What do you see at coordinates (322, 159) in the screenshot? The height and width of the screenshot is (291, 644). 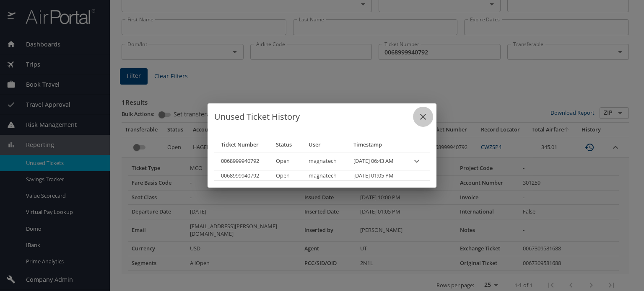 I see `table: Unused ticket history data` at bounding box center [322, 159].